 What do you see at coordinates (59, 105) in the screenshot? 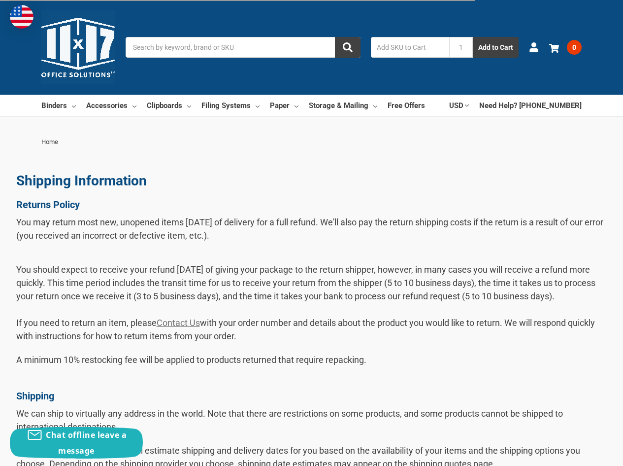
I see `a: Binders` at bounding box center [59, 105].